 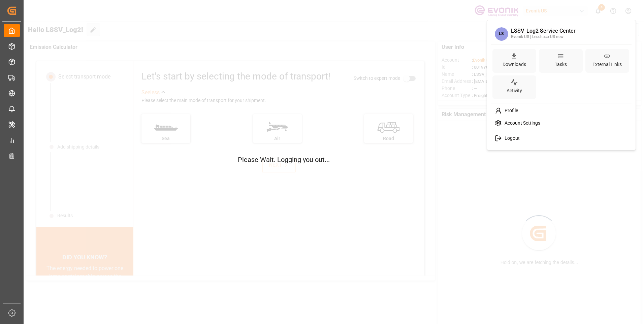 What do you see at coordinates (511, 139) in the screenshot?
I see `span: Logout` at bounding box center [511, 139].